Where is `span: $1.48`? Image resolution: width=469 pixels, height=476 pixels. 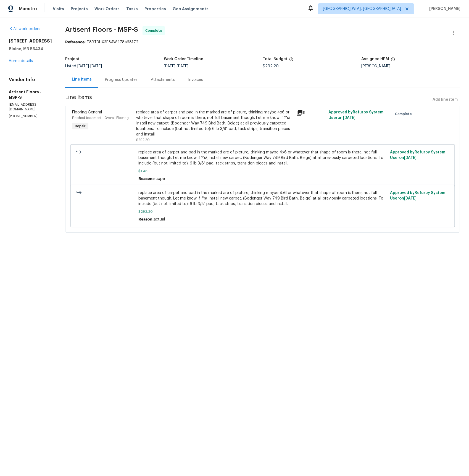
span: $1.48 is located at coordinates (263, 171).